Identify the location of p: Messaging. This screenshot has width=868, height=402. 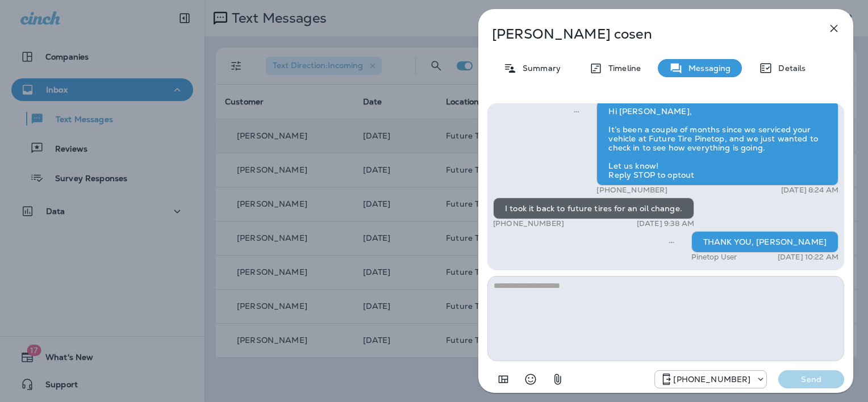
(706, 68).